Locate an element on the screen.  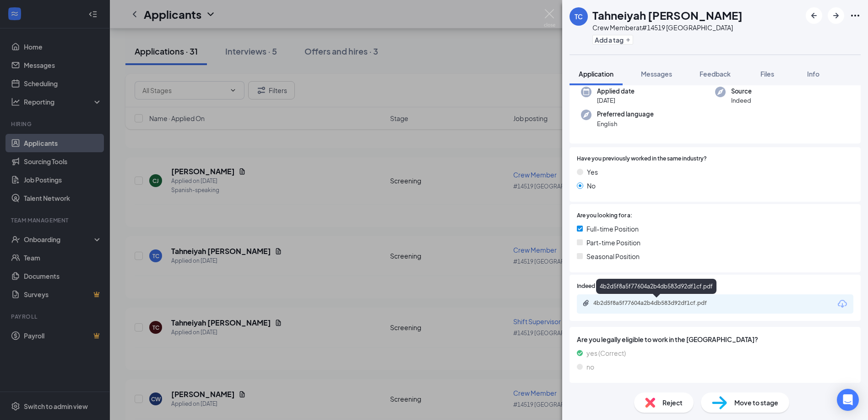
span: no is located at coordinates (590, 367).